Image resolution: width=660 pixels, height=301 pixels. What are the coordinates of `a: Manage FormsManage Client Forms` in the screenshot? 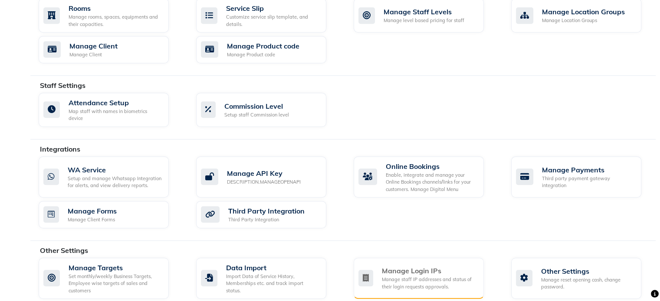 It's located at (111, 215).